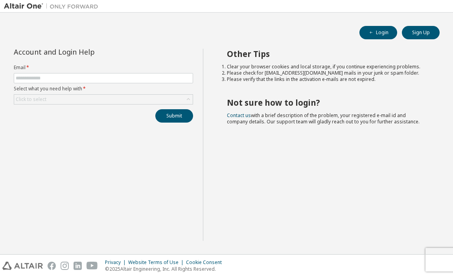 The width and height of the screenshot is (453, 277). I want to click on img: facebook.svg, so click(51, 266).